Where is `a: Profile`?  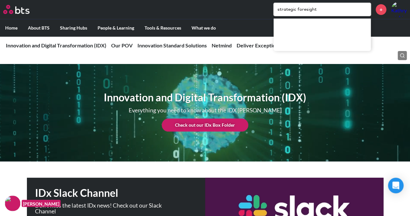
a: Profile is located at coordinates (399, 9).